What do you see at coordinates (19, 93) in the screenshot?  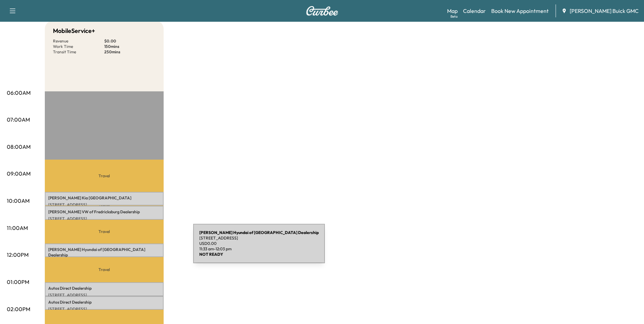 I see `p: 06:00AM` at bounding box center [19, 93].